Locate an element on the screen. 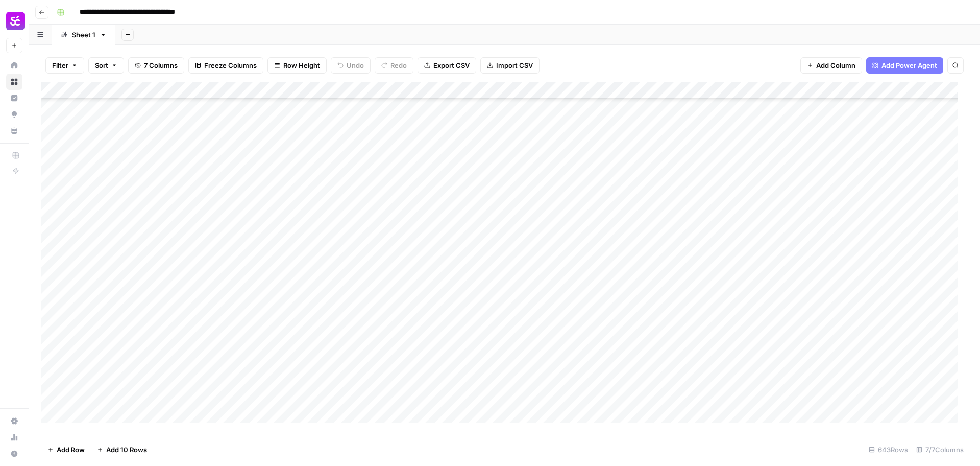 This screenshot has width=980, height=466. a: Opportunities is located at coordinates (14, 114).